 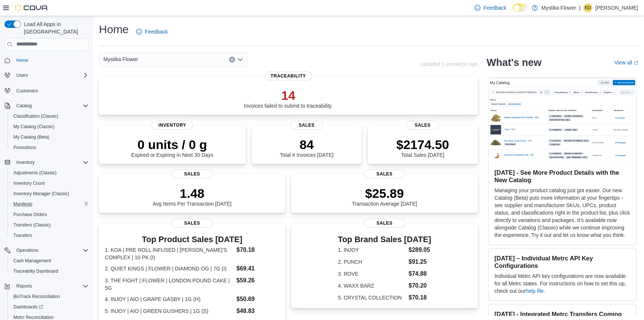 What do you see at coordinates (588, 8) in the screenshot?
I see `div: Enzy Dominguez` at bounding box center [588, 8].